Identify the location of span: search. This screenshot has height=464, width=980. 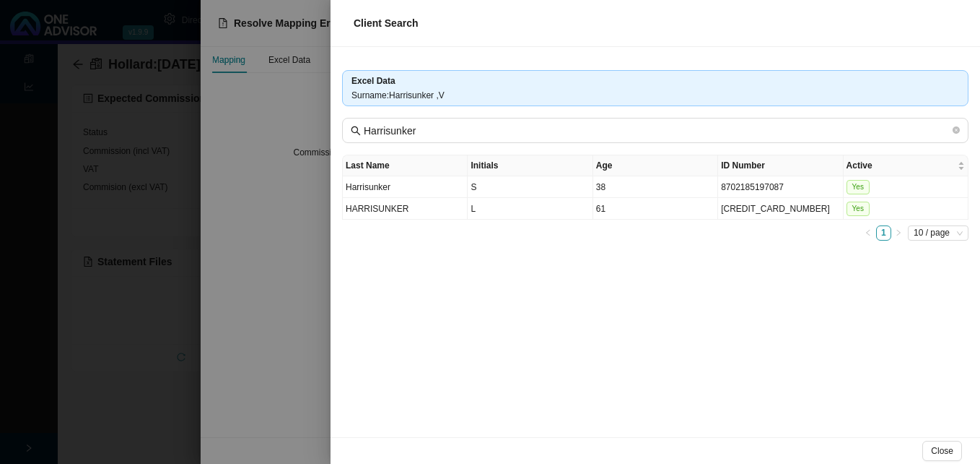
(356, 130).